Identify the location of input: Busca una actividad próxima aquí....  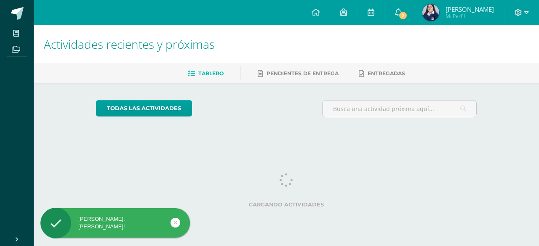
(399, 109).